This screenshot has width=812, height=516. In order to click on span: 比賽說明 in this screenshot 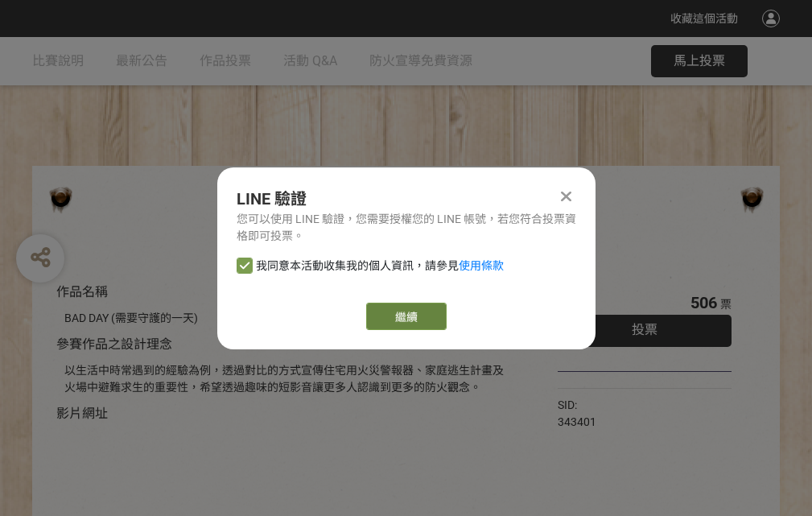, I will do `click(58, 60)`.